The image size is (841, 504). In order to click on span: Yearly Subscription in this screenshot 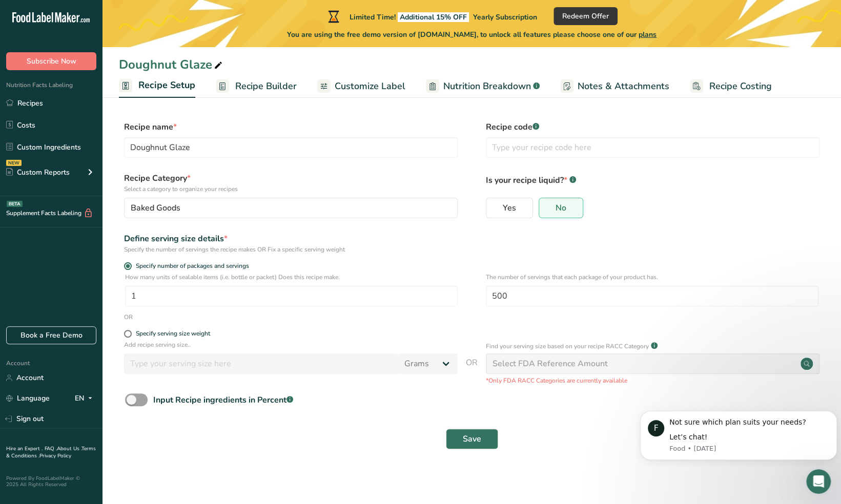, I will do `click(505, 17)`.